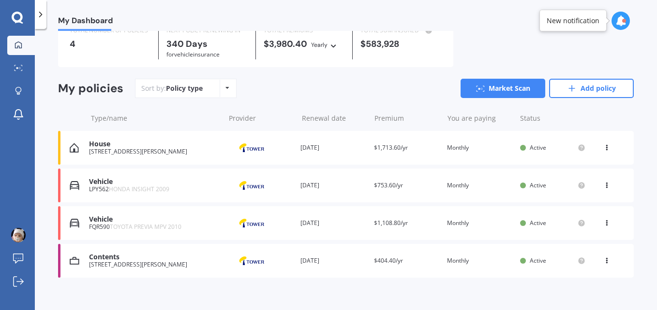 The width and height of the screenshot is (657, 310). I want to click on img: Contents, so click(74, 261).